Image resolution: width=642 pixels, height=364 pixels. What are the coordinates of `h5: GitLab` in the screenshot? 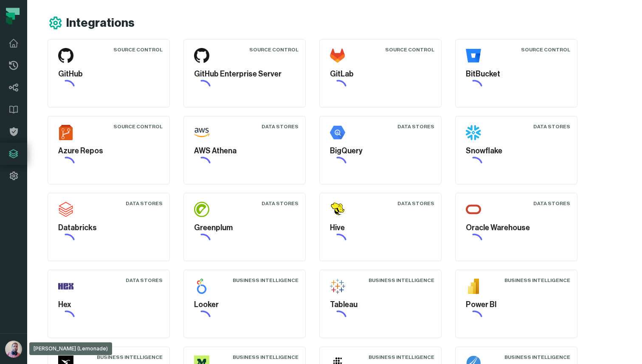 It's located at (381, 74).